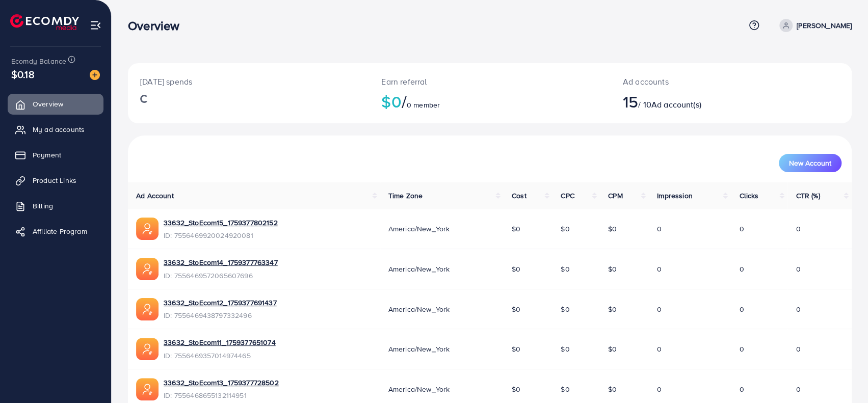 Image resolution: width=868 pixels, height=403 pixels. I want to click on span: 0 member, so click(423, 105).